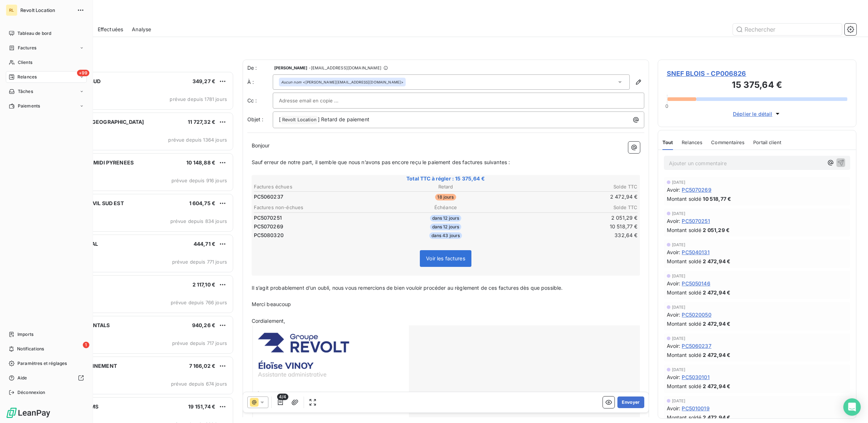 The image size is (868, 423). What do you see at coordinates (696, 377) in the screenshot?
I see `span: PC5030101` at bounding box center [696, 377].